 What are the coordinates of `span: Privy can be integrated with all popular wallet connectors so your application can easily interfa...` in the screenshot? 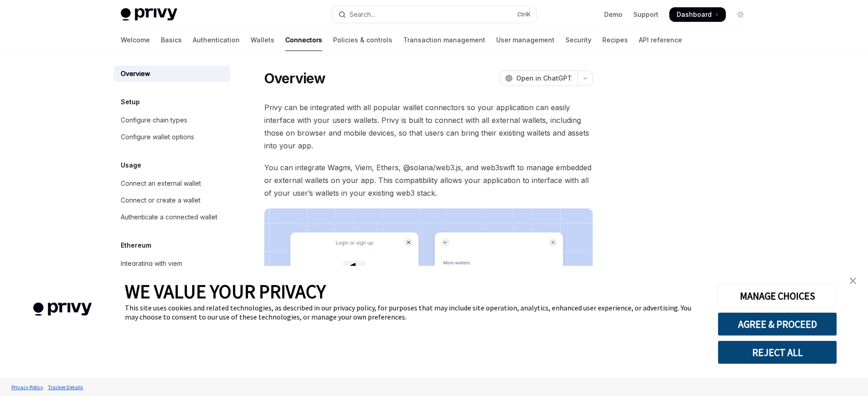 It's located at (428, 127).